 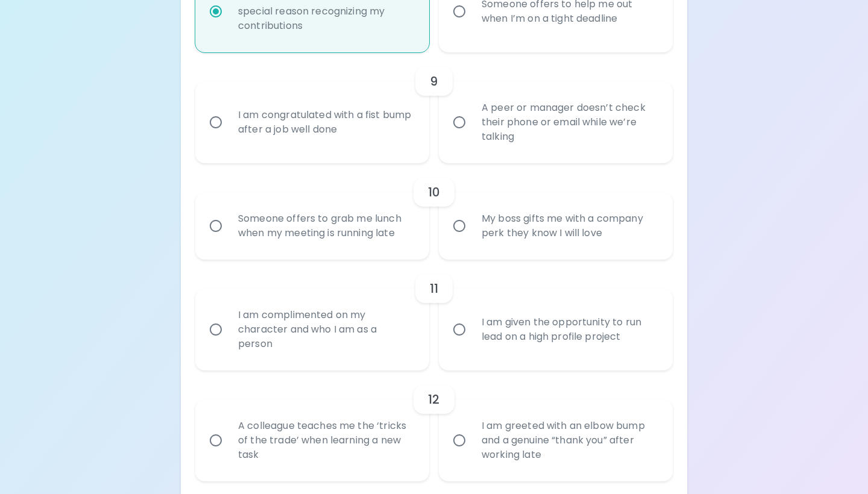 I want to click on h6: 9, so click(x=434, y=81).